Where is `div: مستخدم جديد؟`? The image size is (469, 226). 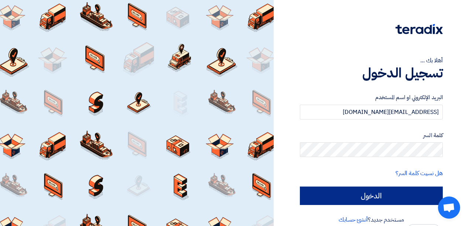
div: مستخدم جديد؟ is located at coordinates (371, 220).